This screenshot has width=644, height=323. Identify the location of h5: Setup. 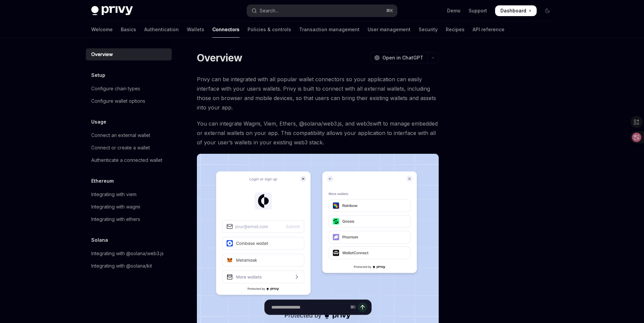
(98, 76).